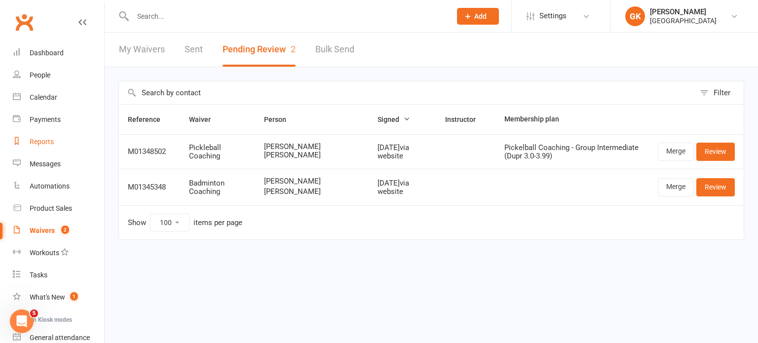 The width and height of the screenshot is (758, 343). What do you see at coordinates (58, 297) in the screenshot?
I see `a: What's New1` at bounding box center [58, 297].